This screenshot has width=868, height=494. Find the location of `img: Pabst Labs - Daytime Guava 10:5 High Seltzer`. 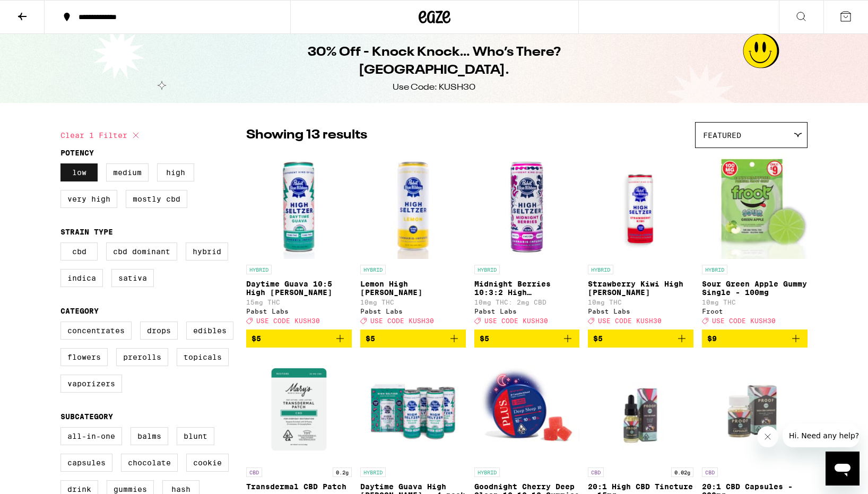

img: Pabst Labs - Daytime Guava 10:5 High Seltzer is located at coordinates (299, 207).